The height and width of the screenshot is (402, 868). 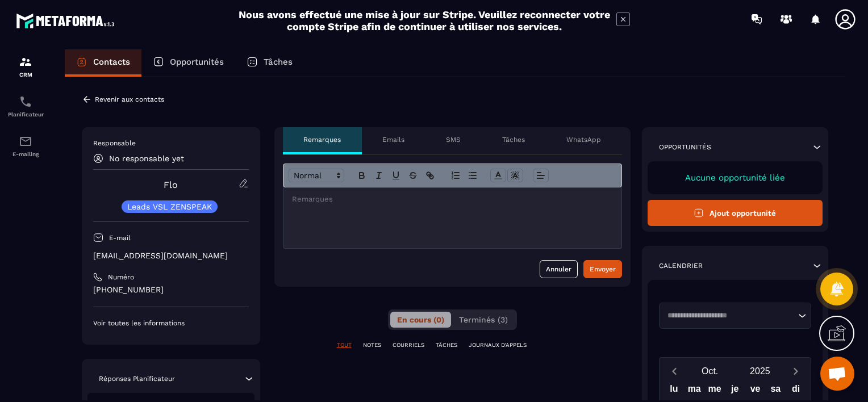 What do you see at coordinates (67, 20) in the screenshot?
I see `img: logo` at bounding box center [67, 20].